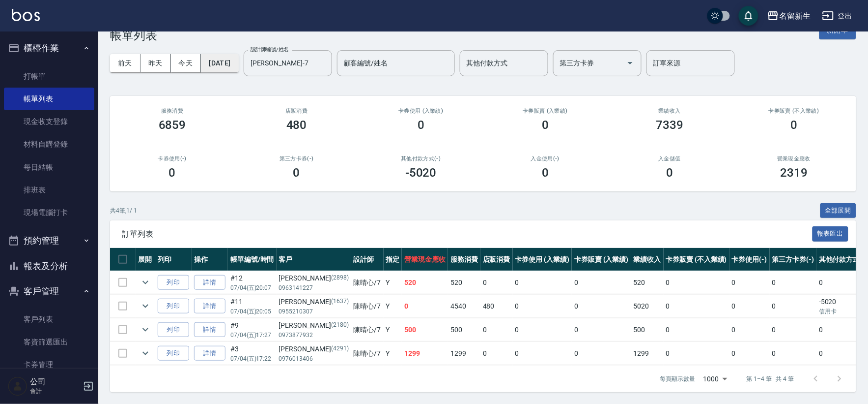  I want to click on p: 每頁顯示數量, so click(678, 379).